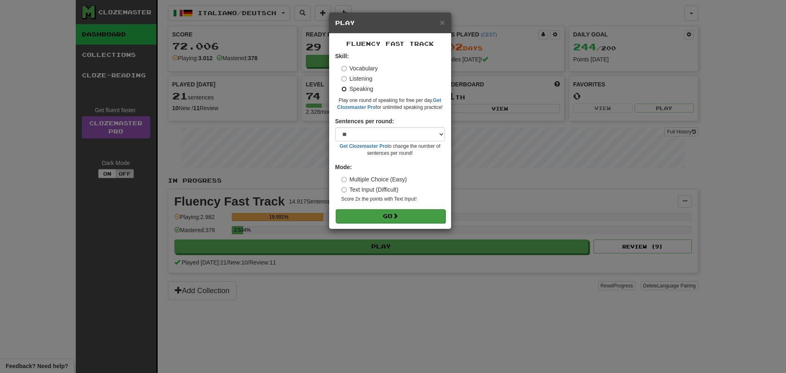  What do you see at coordinates (374, 179) in the screenshot?
I see `label: Multiple Choice (Easy)` at bounding box center [374, 179].